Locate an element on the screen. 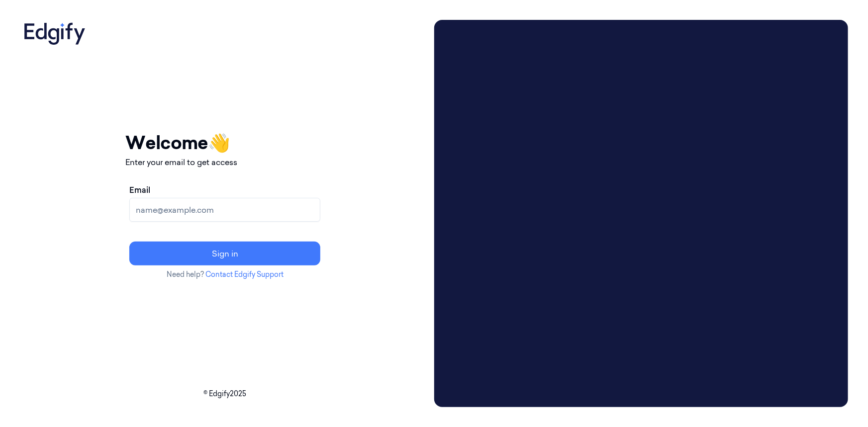  h1: Welcome 👋 is located at coordinates (224, 143).